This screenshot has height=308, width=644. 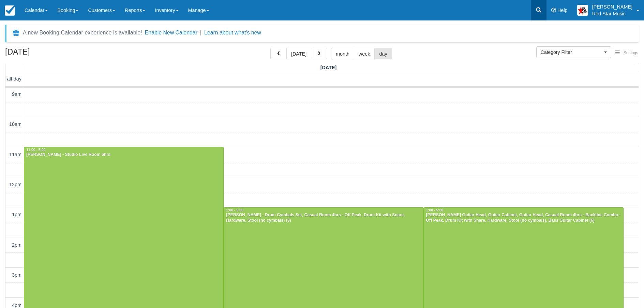 What do you see at coordinates (17, 94) in the screenshot?
I see `span: 9am` at bounding box center [17, 94].